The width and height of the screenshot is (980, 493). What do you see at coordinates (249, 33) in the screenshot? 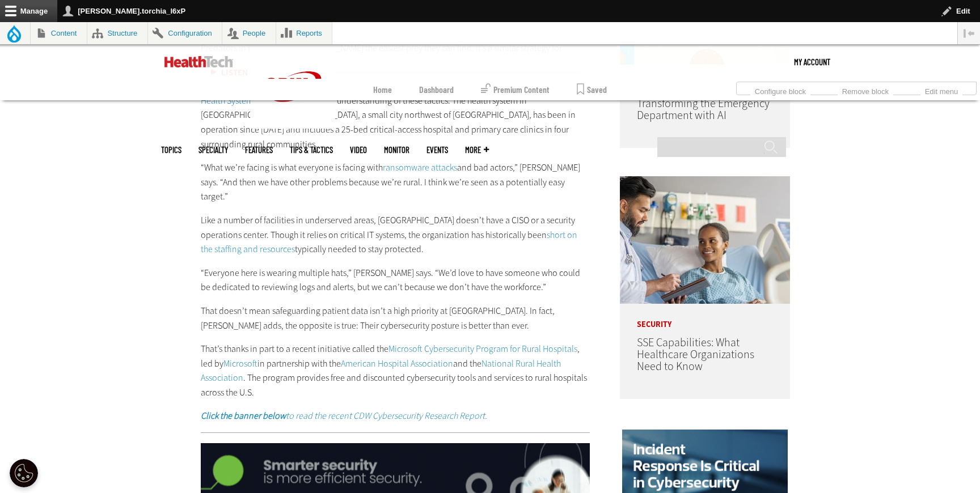
I see `a: People` at bounding box center [249, 33].